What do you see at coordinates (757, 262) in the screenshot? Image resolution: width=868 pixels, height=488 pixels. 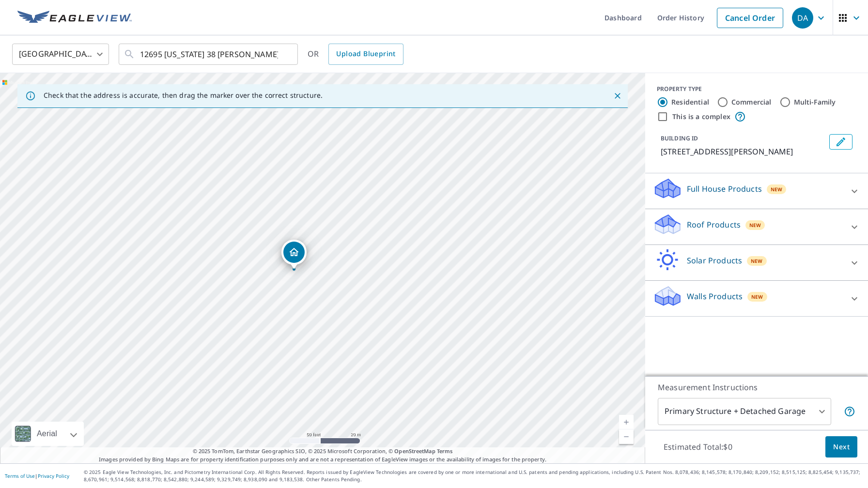 I see `div: Solar ProductsNew` at bounding box center [757, 262].